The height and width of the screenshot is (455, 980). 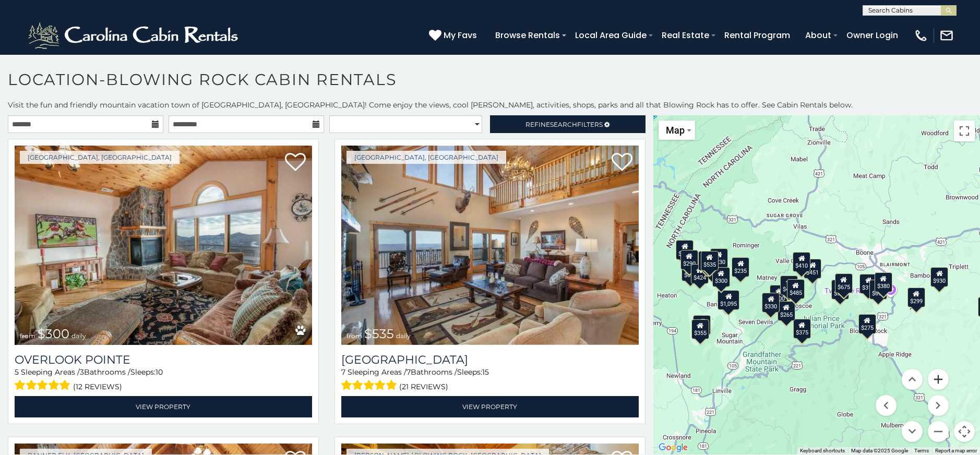 I want to click on div: $410, so click(x=802, y=262).